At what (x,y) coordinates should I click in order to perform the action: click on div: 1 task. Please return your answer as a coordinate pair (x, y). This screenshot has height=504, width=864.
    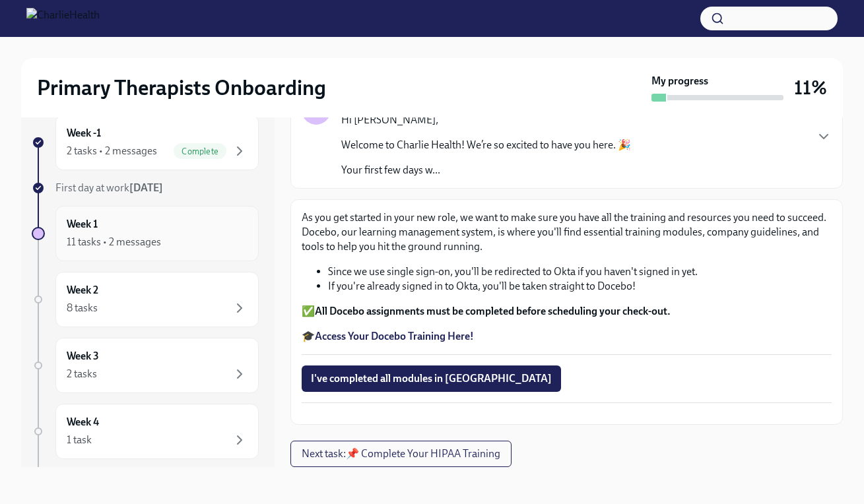
    Looking at the image, I should click on (80, 440).